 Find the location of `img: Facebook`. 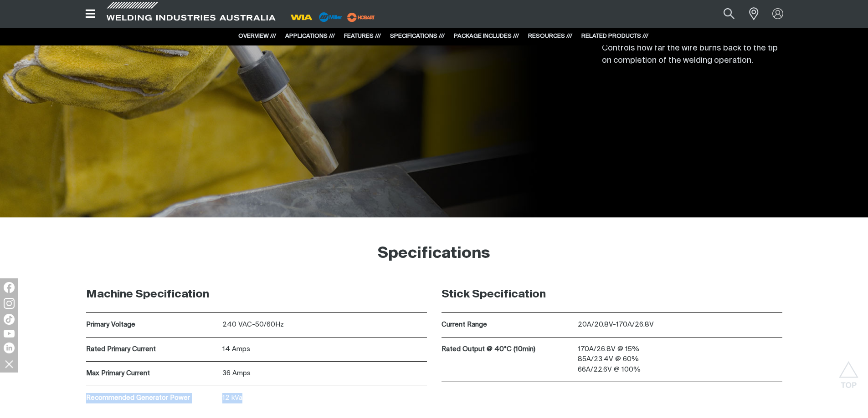

img: Facebook is located at coordinates (9, 288).